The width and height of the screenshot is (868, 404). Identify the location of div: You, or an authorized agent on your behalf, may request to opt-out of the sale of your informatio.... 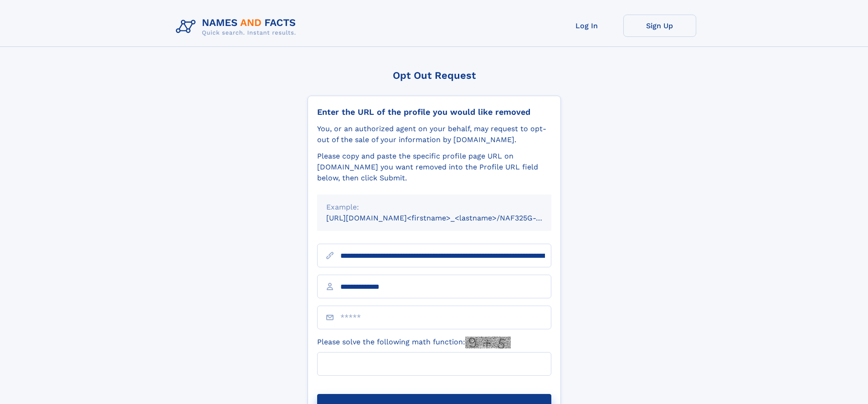
(434, 134).